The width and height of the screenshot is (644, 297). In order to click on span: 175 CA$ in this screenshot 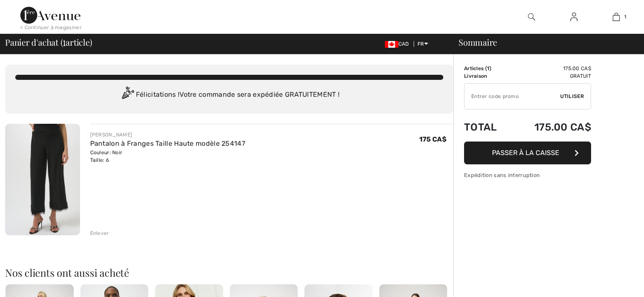, I will do `click(433, 139)`.